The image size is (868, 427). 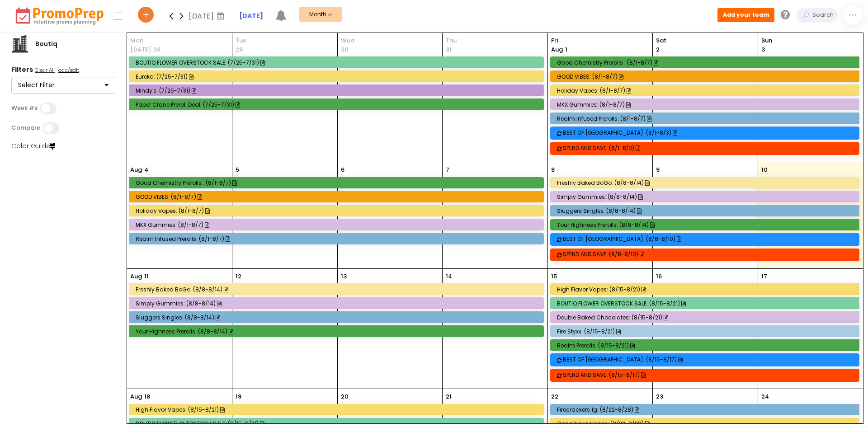 What do you see at coordinates (338, 62) in the screenshot?
I see `div: BOUTIQ FLOWER OVERSTOCK SALE: (7/25-7/31)` at bounding box center [338, 62].